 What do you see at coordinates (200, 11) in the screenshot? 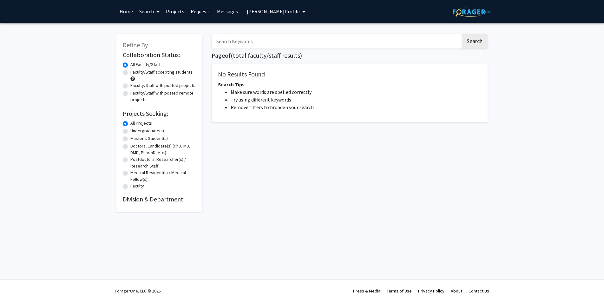
I see `a: Requests` at bounding box center [200, 11].